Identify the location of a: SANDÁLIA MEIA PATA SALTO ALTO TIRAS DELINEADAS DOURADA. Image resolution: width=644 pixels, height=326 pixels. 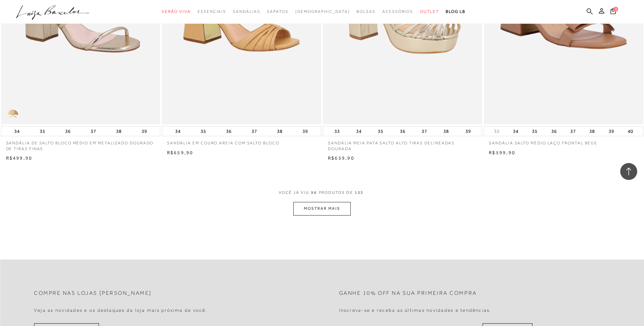
(402, 144).